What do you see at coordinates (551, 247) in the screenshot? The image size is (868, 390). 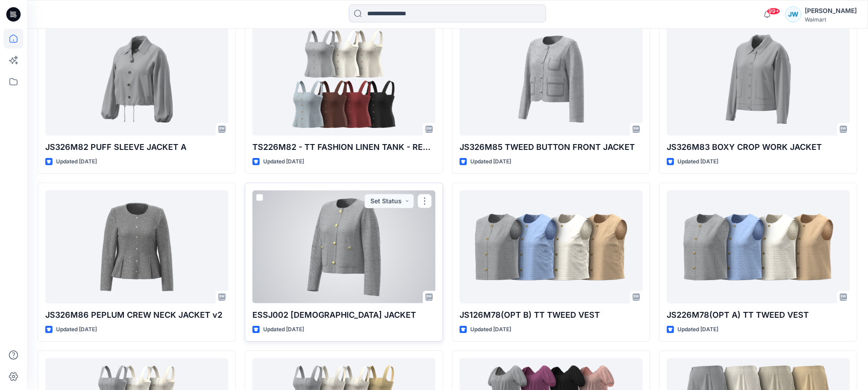 I see `a: JS126M78(OPT B) TT TWEED VEST` at bounding box center [551, 247].